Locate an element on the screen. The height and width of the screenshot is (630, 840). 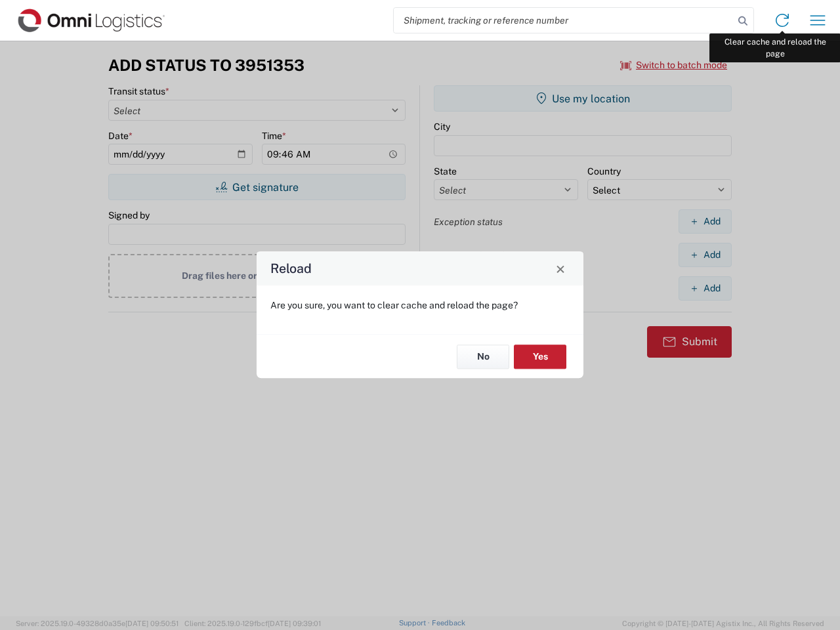
p: Are you sure, you want to clear cache and reload the page? is located at coordinates (420, 305).